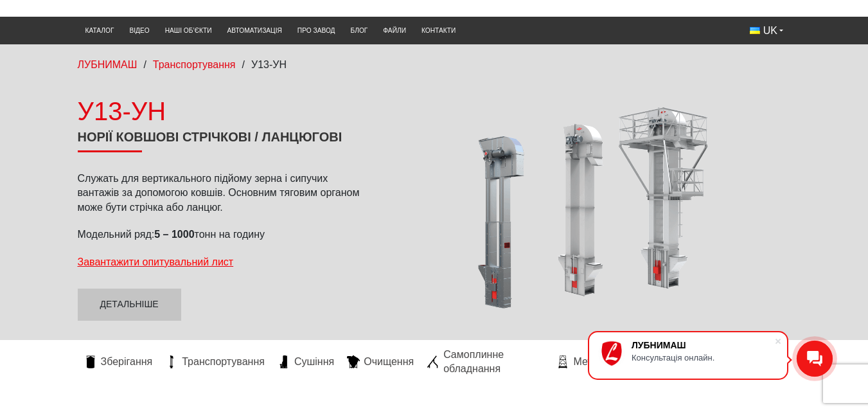 The height and width of the screenshot is (412, 868). Describe the element at coordinates (156, 262) in the screenshot. I see `span: Завантажити опитувальний лист` at that location.